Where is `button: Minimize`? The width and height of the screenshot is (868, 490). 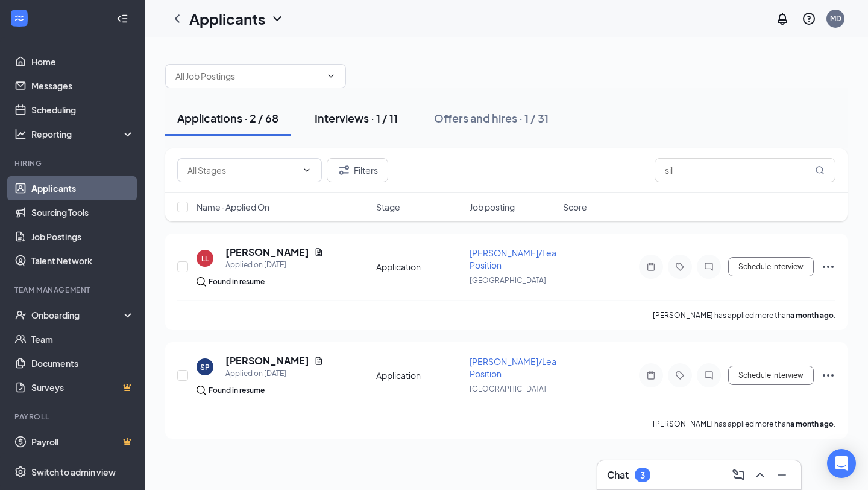
button: Minimize is located at coordinates (782, 475).